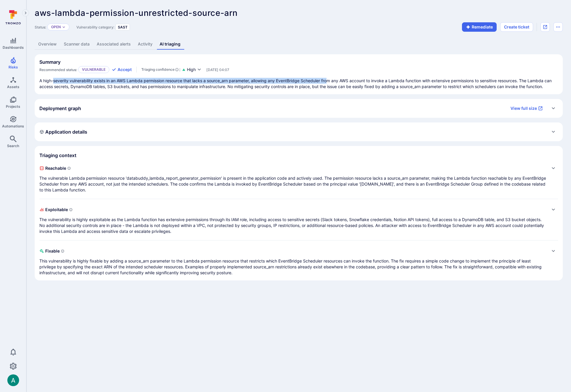 This screenshot has width=571, height=392. What do you see at coordinates (516, 27) in the screenshot?
I see `button: Create ticket` at bounding box center [516, 27].